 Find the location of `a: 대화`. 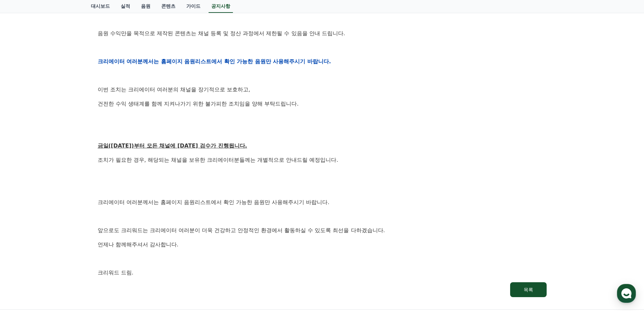

a: 대화 is located at coordinates (66, 223).